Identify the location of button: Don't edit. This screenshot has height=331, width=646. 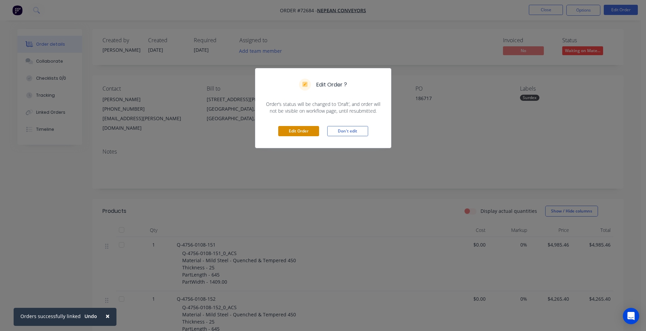
(348, 131).